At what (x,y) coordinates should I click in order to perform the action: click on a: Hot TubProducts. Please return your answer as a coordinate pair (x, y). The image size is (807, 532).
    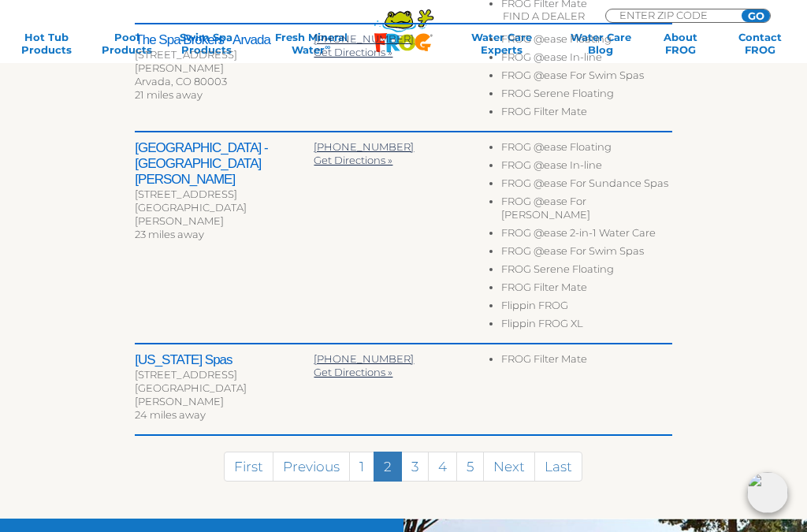
    Looking at the image, I should click on (47, 44).